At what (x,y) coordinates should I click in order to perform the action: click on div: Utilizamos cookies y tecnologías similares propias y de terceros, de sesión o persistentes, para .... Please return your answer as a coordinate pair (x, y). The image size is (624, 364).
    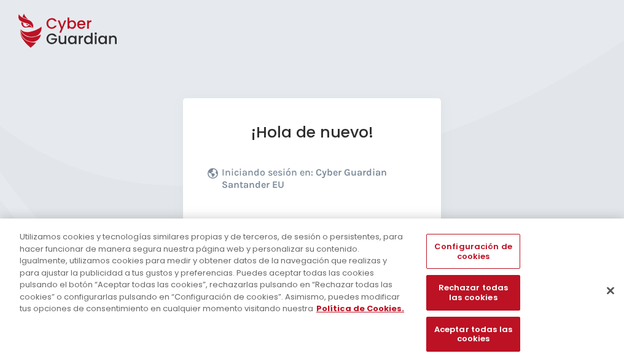
    Looking at the image, I should click on (213, 273).